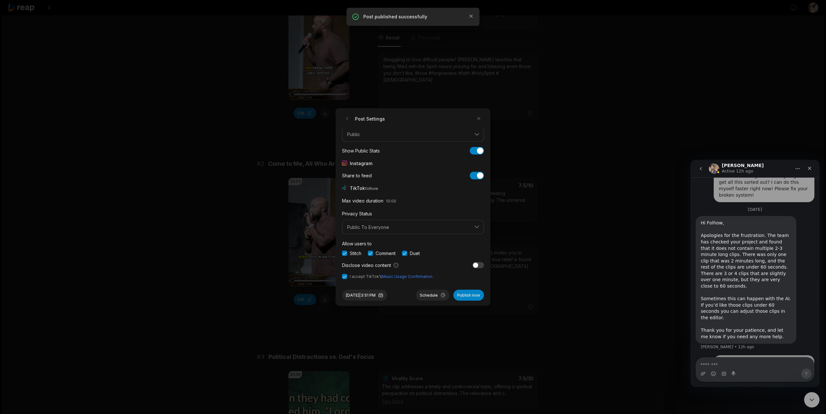  I want to click on span: folhow, so click(371, 188).